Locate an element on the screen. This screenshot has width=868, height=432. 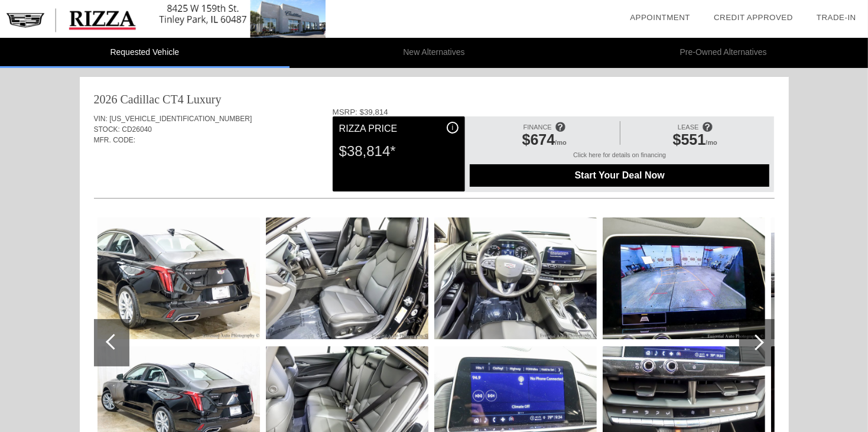
div: 2026 Cadillac CT4 is located at coordinates (139, 99).